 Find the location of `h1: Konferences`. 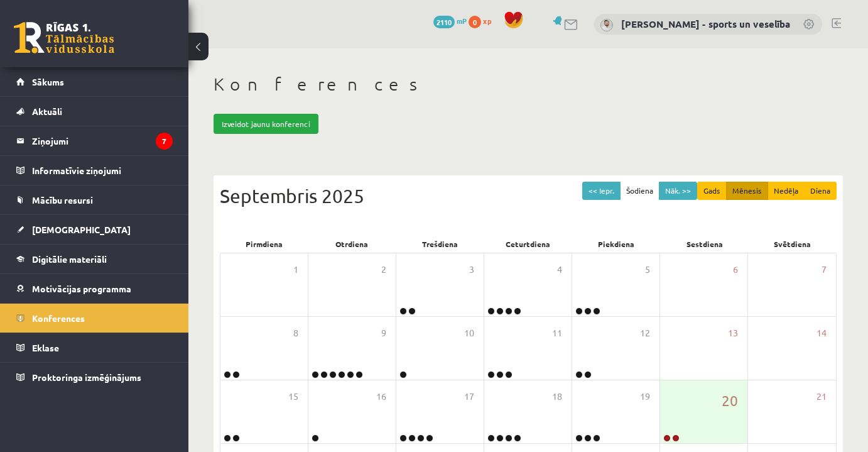

h1: Konferences is located at coordinates (528, 84).